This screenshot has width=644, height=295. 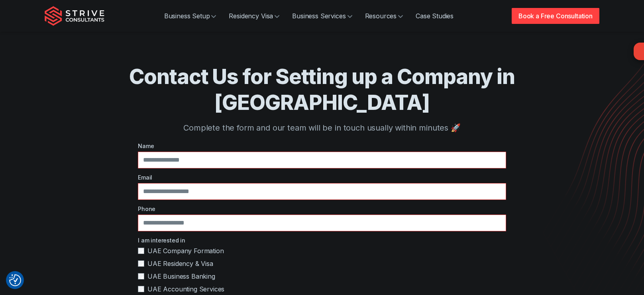 What do you see at coordinates (190, 16) in the screenshot?
I see `a: Business Setup` at bounding box center [190, 16].